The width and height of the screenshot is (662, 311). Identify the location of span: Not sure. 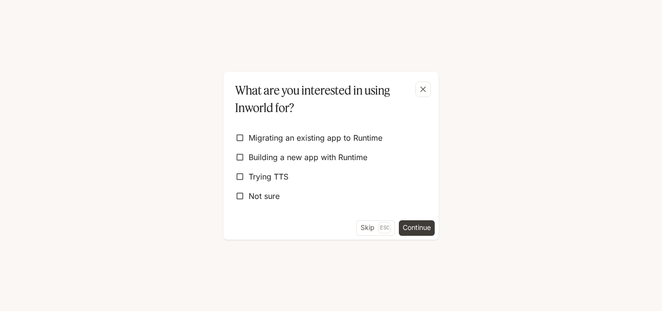
(264, 196).